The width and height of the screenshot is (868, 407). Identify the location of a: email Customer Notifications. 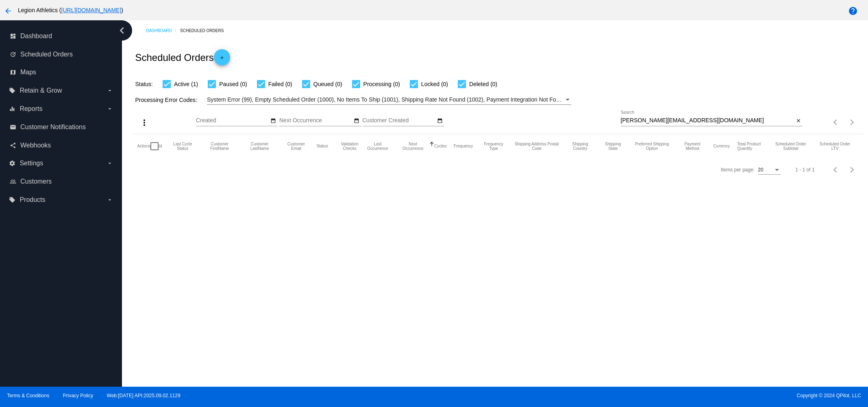
(61, 127).